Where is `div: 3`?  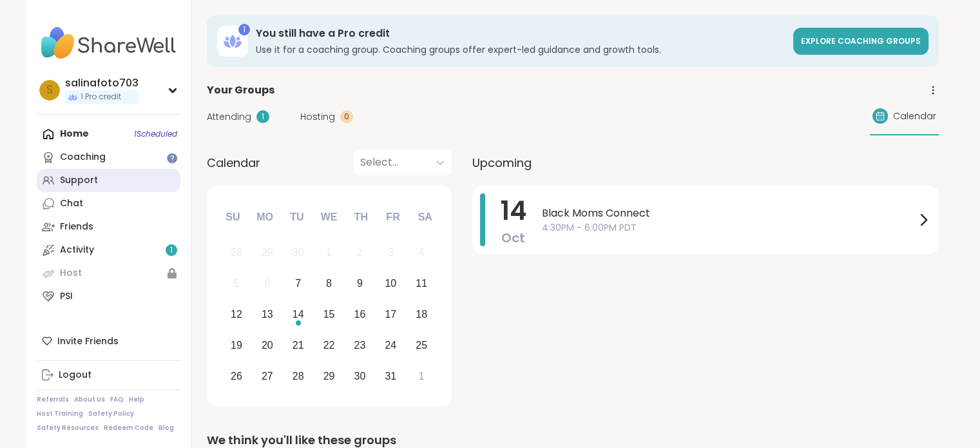
div: 3 is located at coordinates (390, 252).